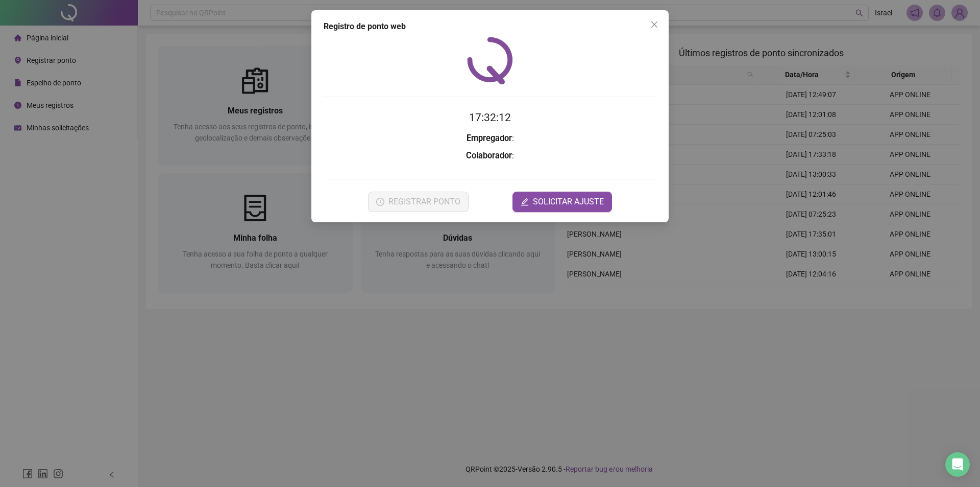 This screenshot has height=487, width=980. I want to click on div: Open Intercom Messenger, so click(958, 464).